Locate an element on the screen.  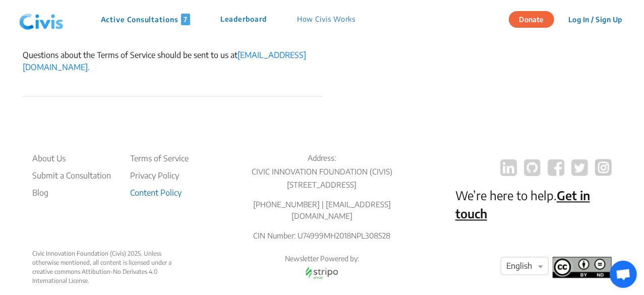
a: Donate is located at coordinates (535, 18).